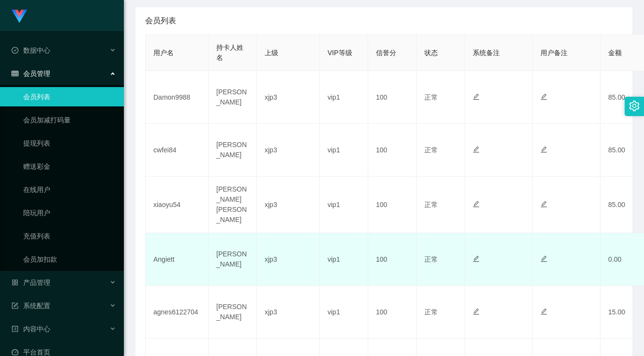 Image resolution: width=644 pixels, height=356 pixels. Describe the element at coordinates (615, 53) in the screenshot. I see `span: 金额` at that location.